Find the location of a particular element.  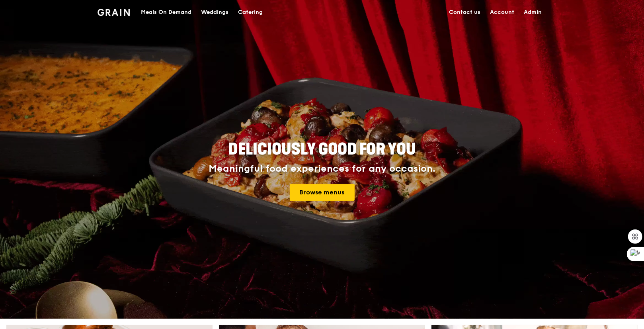

a: Admin is located at coordinates (533, 12).